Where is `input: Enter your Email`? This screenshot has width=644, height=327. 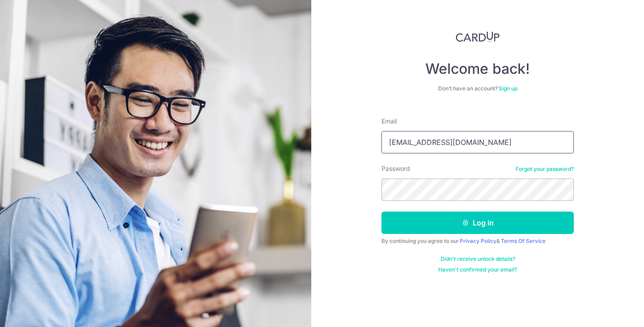 input: Enter your Email is located at coordinates (478, 142).